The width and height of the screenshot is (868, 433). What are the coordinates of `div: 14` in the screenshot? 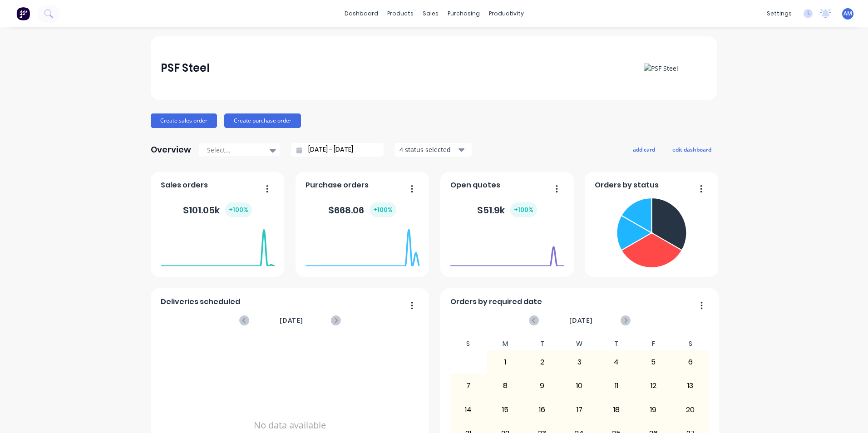 It's located at (468, 410).